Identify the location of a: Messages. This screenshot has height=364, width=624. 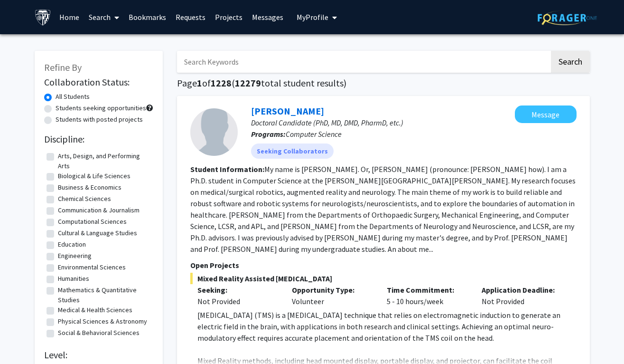
(268, 17).